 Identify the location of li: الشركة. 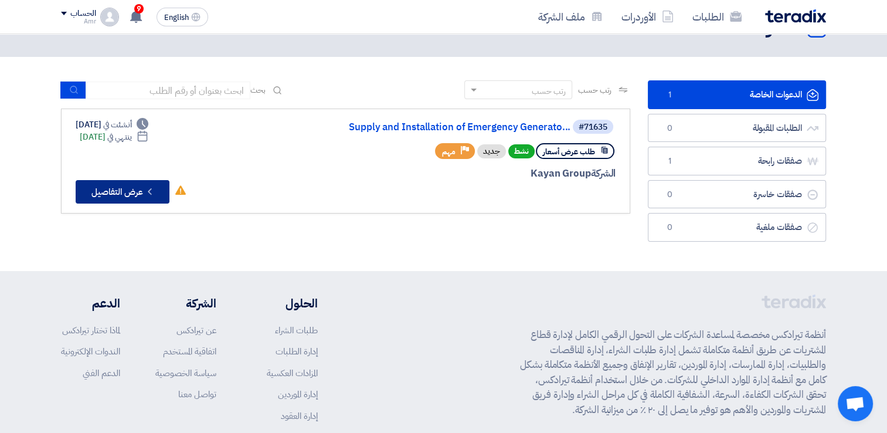
(186, 303).